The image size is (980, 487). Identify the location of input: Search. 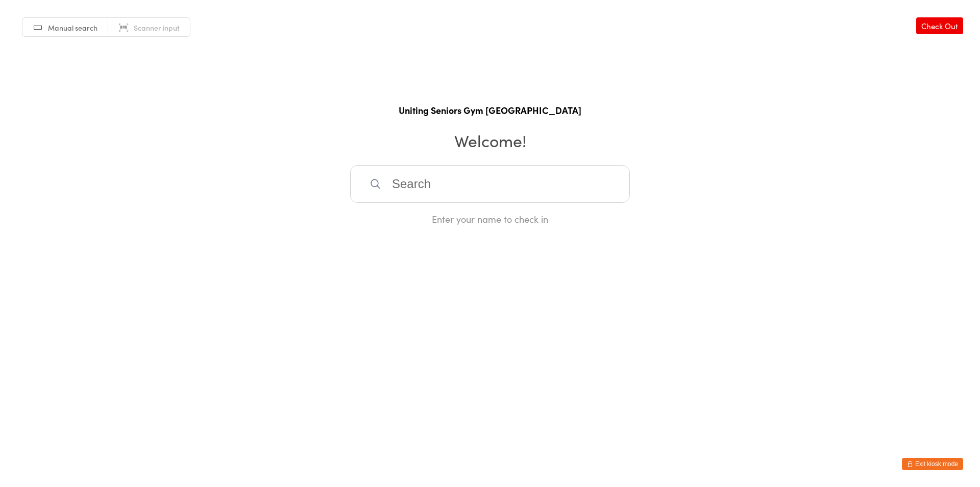
(490, 184).